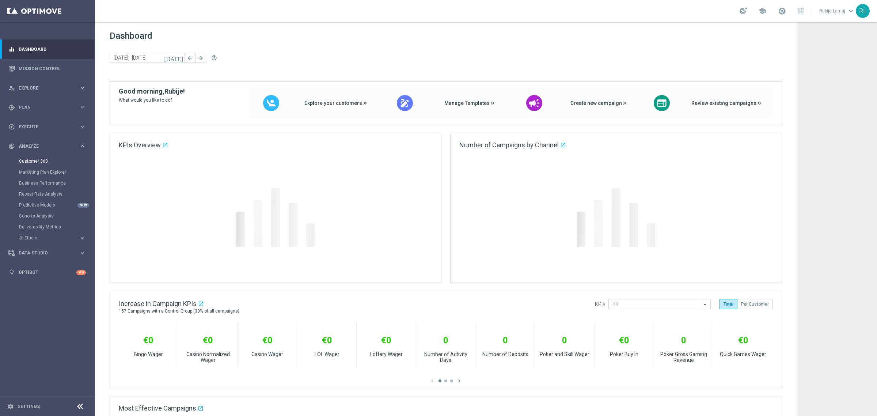 This screenshot has width=877, height=416. Describe the element at coordinates (49, 127) in the screenshot. I see `span: Execute` at that location.